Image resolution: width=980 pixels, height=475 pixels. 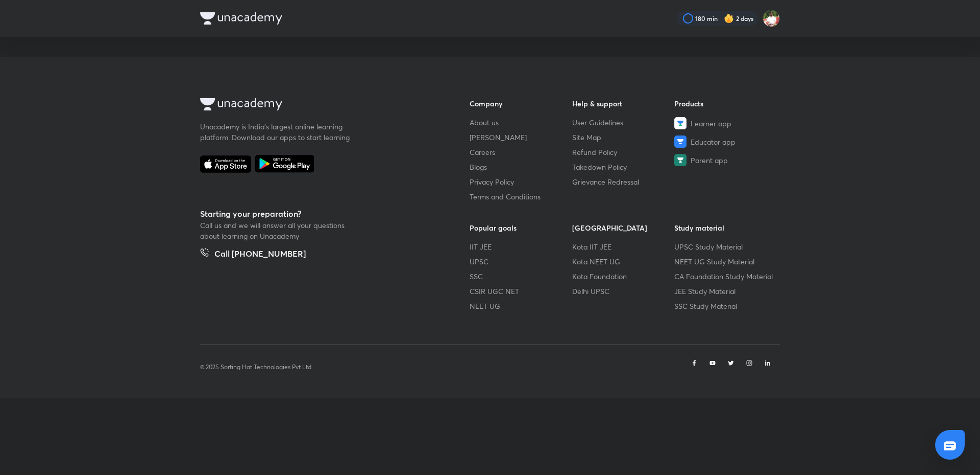 What do you see at coordinates (623, 246) in the screenshot?
I see `a: Kota IIT JEE` at bounding box center [623, 246].